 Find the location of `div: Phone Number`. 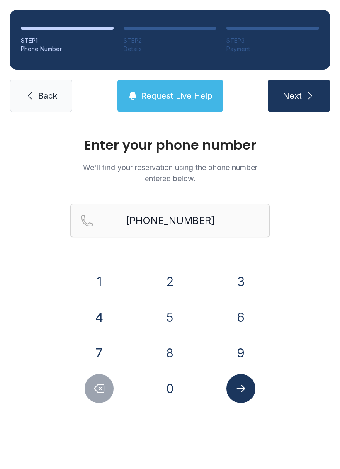

div: Phone Number is located at coordinates (67, 49).